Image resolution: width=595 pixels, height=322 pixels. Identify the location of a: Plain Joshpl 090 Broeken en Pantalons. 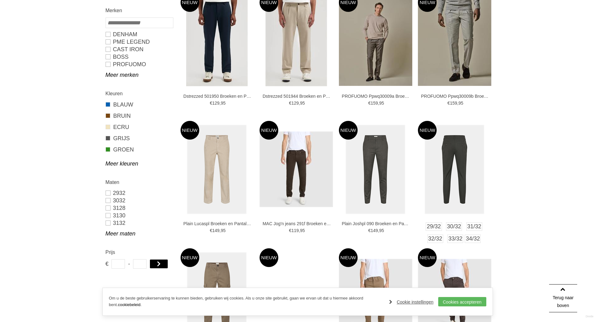
(376, 224).